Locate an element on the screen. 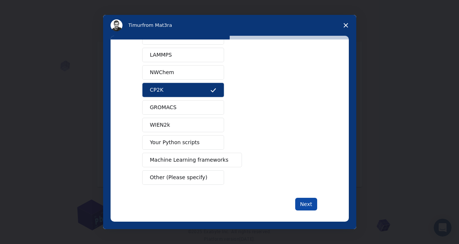  span: NWChem is located at coordinates (162, 72).